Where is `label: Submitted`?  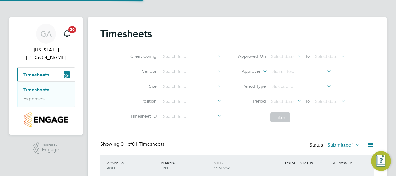
label: Submitted is located at coordinates (344, 145).